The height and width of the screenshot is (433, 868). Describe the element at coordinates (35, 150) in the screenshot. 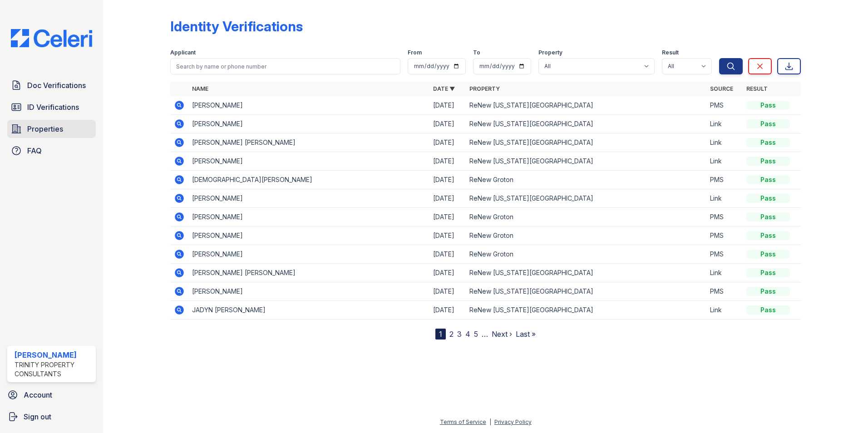

I see `span: FAQ` at that location.